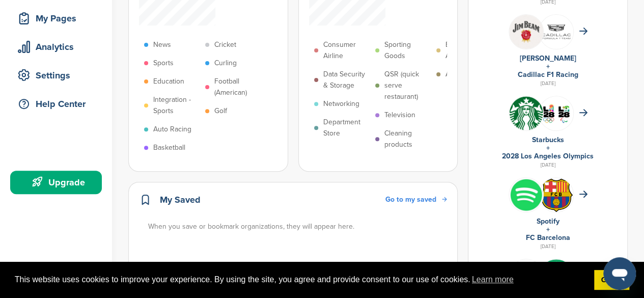 The width and height of the screenshot is (644, 298). What do you see at coordinates (56, 18) in the screenshot?
I see `a: My Pages` at bounding box center [56, 18].